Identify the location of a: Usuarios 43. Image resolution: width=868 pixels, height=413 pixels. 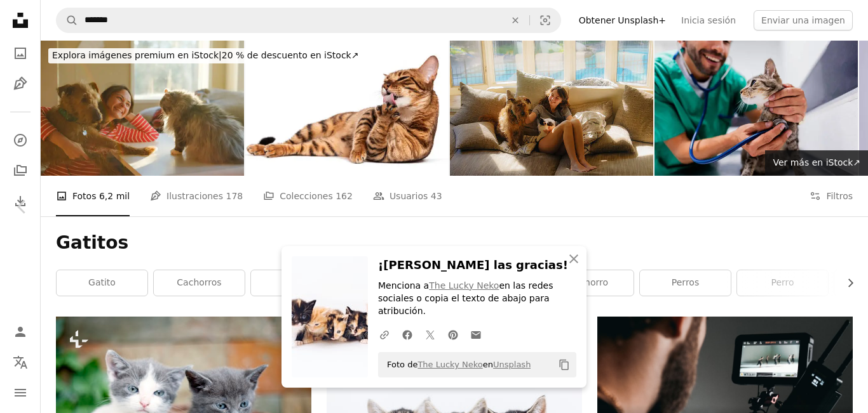
(407, 196).